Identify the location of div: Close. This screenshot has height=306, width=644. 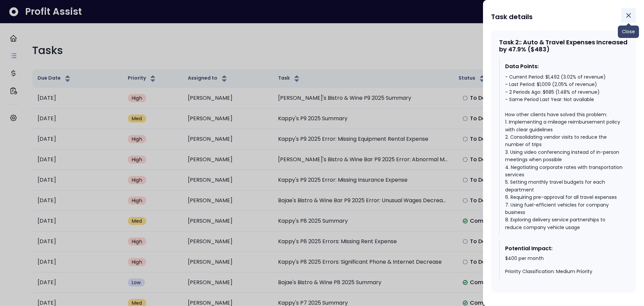
(628, 31).